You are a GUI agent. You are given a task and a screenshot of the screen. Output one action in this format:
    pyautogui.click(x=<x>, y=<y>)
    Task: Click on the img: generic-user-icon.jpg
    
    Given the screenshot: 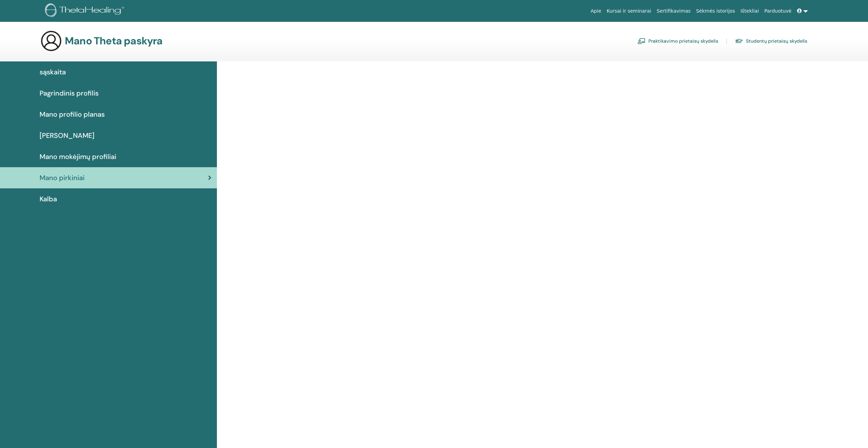 What is the action you would take?
    pyautogui.click(x=51, y=41)
    